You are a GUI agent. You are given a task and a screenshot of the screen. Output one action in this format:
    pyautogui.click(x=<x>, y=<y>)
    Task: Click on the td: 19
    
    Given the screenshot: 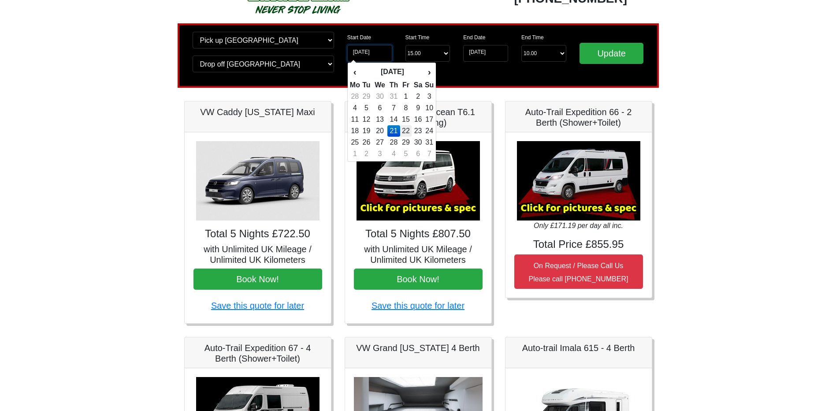 What is the action you would take?
    pyautogui.click(x=366, y=131)
    